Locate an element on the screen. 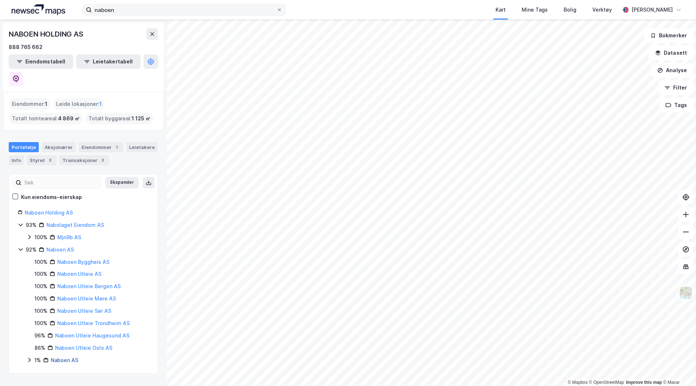 The height and width of the screenshot is (386, 696). div: Transaksjoner is located at coordinates (84, 160).